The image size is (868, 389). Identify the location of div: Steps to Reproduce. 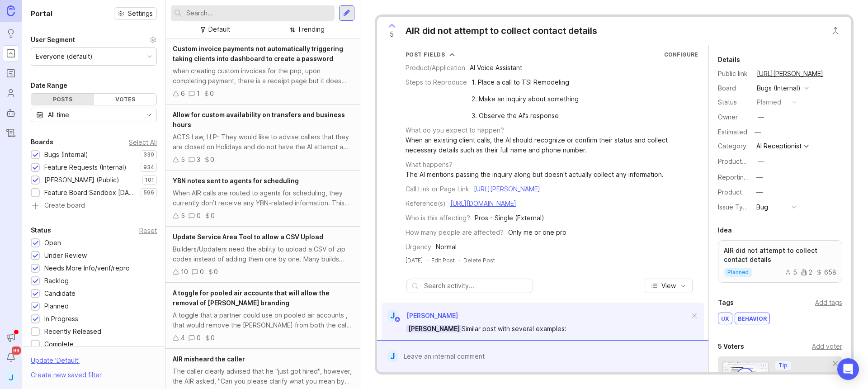
(437, 83).